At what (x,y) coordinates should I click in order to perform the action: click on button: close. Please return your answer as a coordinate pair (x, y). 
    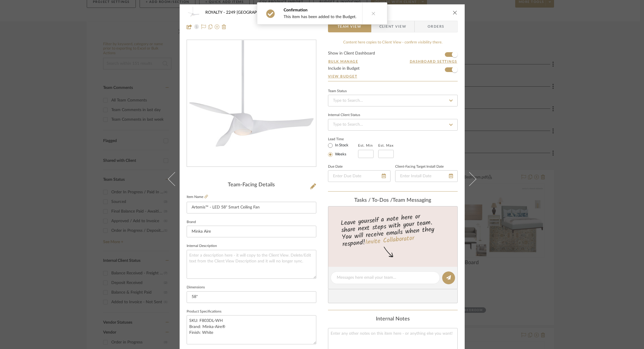
    Looking at the image, I should click on (455, 13).